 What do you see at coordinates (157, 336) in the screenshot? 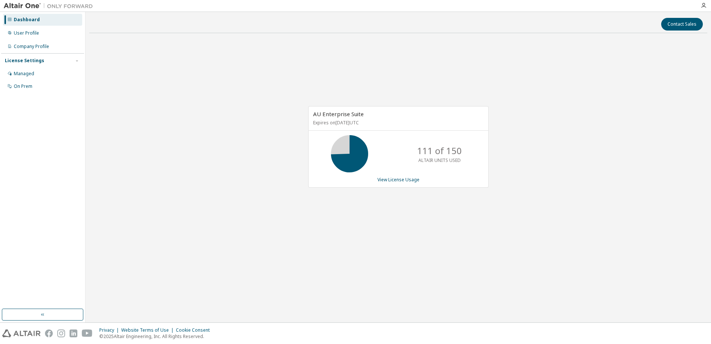
I see `p: © 2025 Altair Engineering, Inc. All Rights Reserved.` at bounding box center [157, 336].